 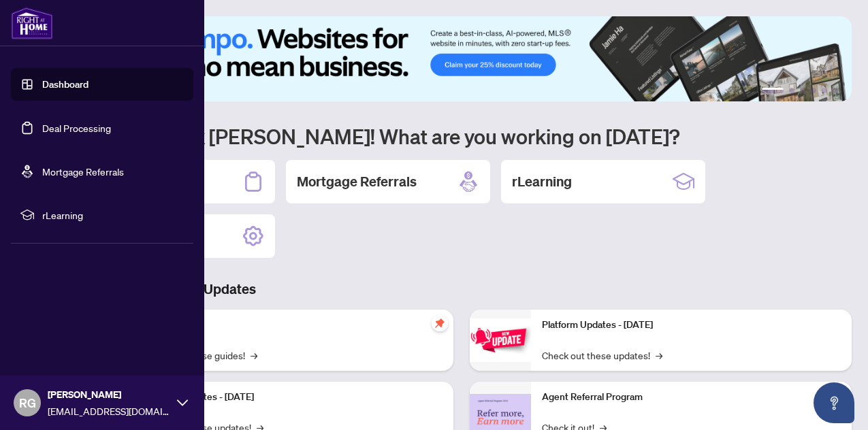 I want to click on button: 6, so click(x=835, y=90).